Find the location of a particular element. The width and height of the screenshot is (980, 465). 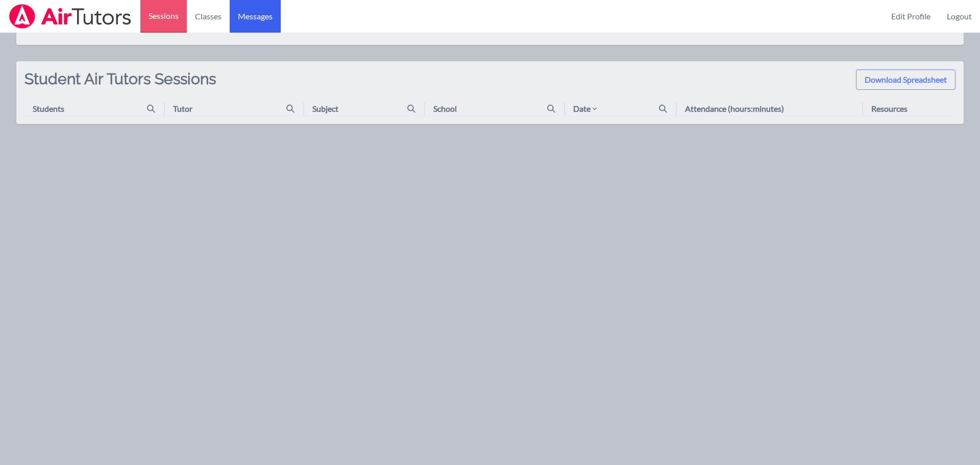

h2: Student Air Tutors Sessions is located at coordinates (120, 86).